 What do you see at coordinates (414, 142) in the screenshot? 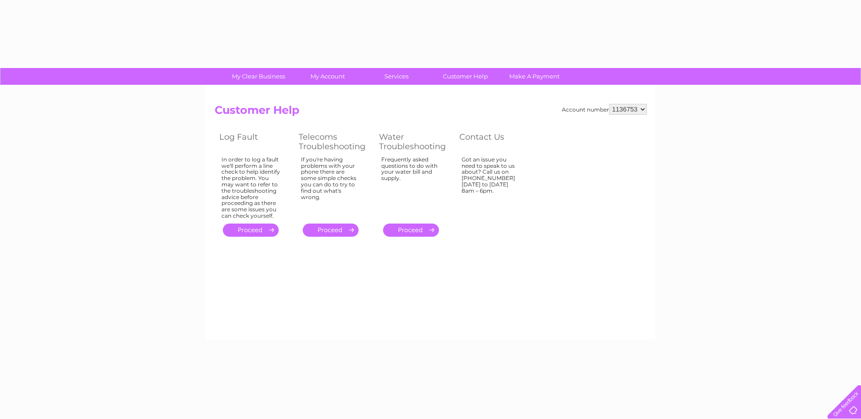
I see `th: Water Troubleshooting` at bounding box center [414, 142].